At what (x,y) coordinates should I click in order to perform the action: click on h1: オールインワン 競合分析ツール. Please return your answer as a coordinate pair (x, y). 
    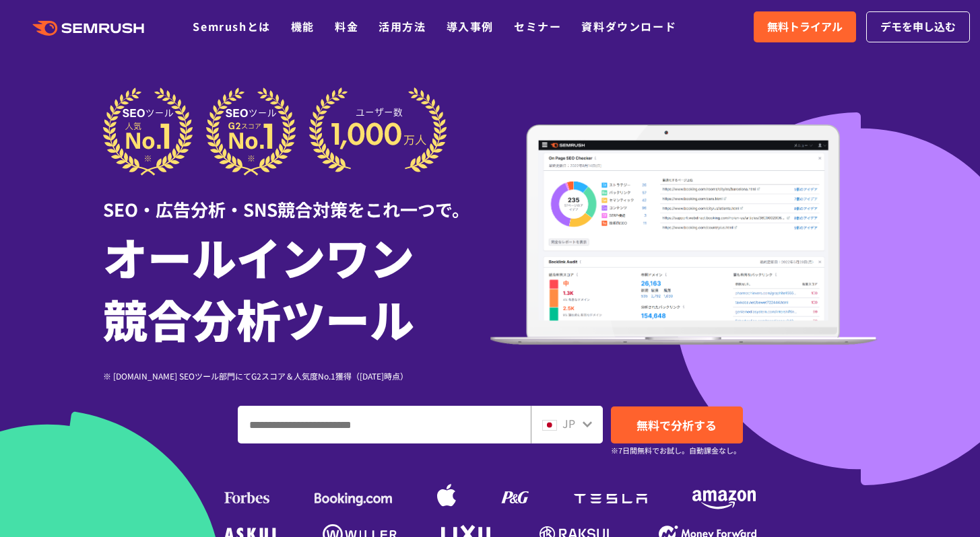
    Looking at the image, I should click on (297, 288).